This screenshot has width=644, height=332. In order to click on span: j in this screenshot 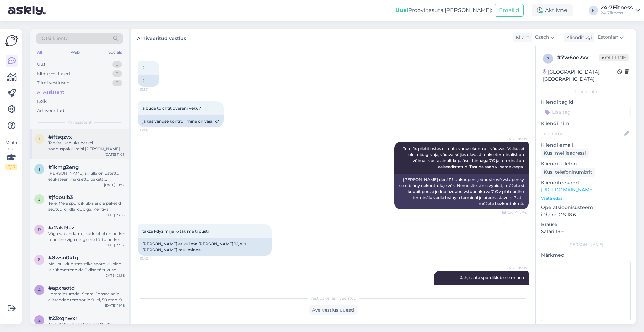, I will do `click(39, 199)`.